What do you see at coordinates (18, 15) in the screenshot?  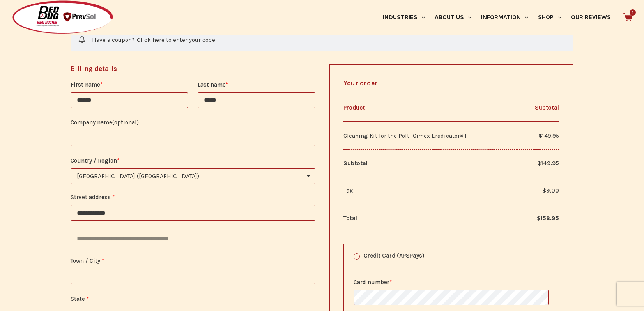 I see `button: Open LiveChat chat widget` at bounding box center [18, 15].